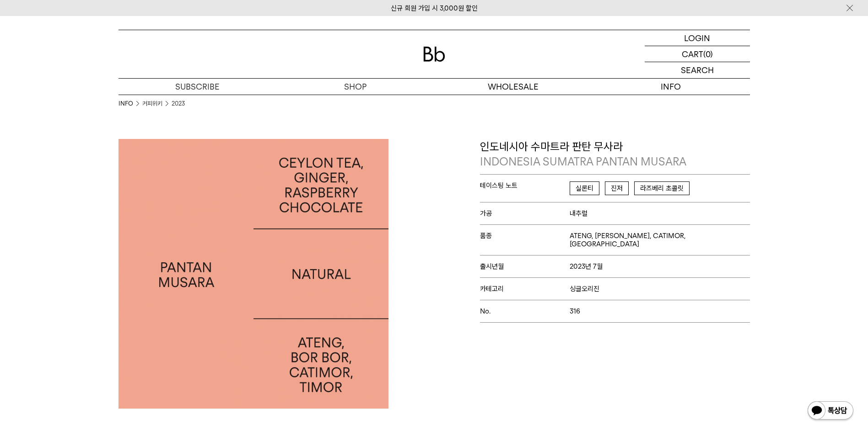 The width and height of the screenshot is (868, 436). I want to click on img: 로고, so click(434, 54).